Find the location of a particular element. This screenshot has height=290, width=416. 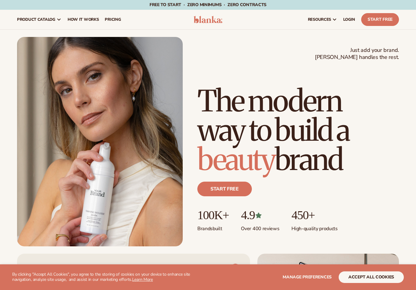

span: resources is located at coordinates (320, 20).